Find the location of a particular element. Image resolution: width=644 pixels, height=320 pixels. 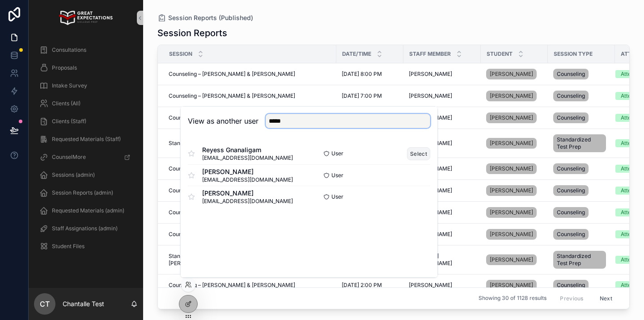

span: Staff Assignations (admin) is located at coordinates (84, 228).